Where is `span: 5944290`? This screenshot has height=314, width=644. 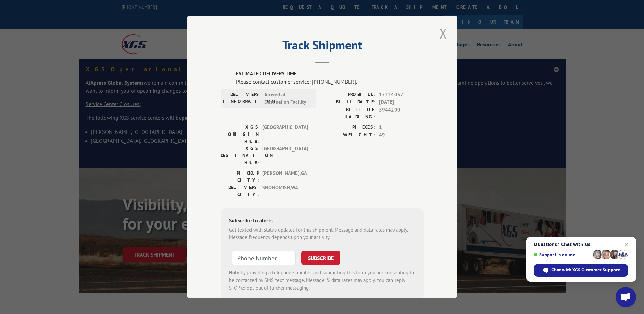 span: 5944290 is located at coordinates (401, 113).